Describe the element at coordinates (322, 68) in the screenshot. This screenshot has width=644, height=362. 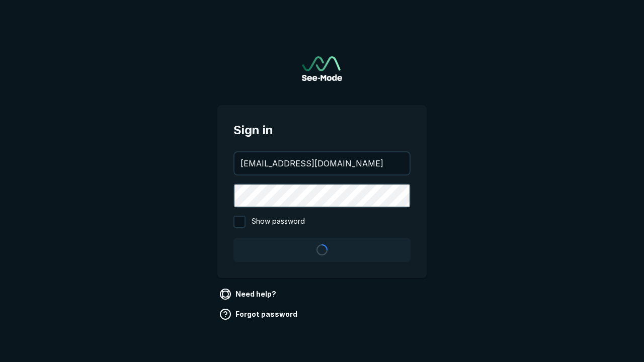
I see `img: See-Mode Logo` at that location.